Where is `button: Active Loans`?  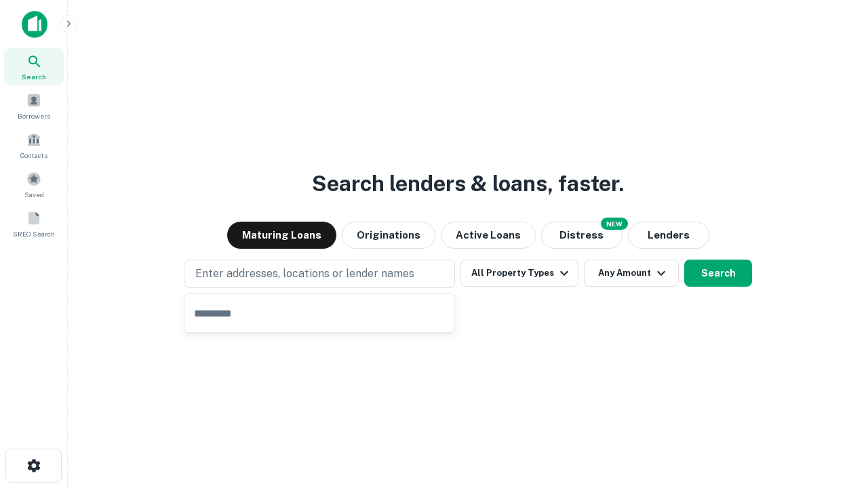 button: Active Loans is located at coordinates (488, 235).